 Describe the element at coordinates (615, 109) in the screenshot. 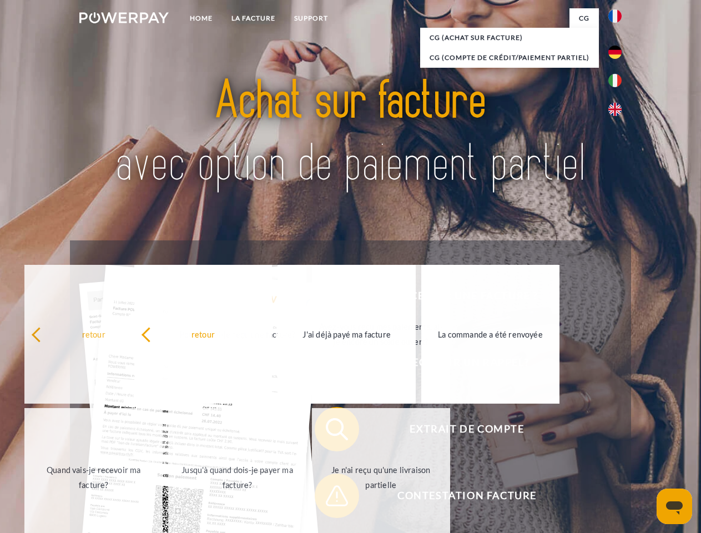

I see `img: en` at that location.